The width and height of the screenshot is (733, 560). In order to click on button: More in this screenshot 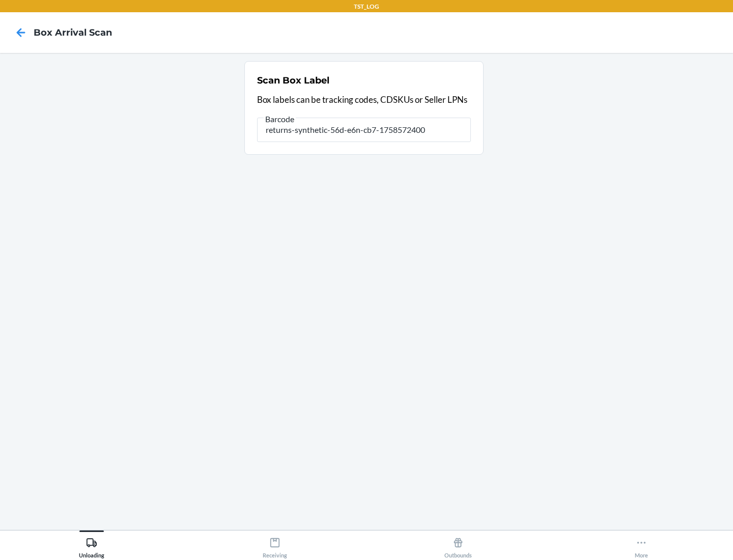, I will do `click(642, 544)`.